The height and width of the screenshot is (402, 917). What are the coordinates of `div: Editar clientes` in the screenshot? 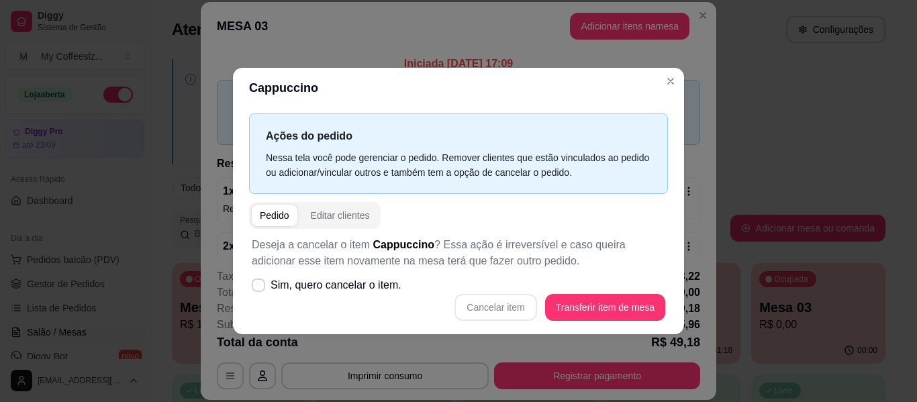 It's located at (340, 215).